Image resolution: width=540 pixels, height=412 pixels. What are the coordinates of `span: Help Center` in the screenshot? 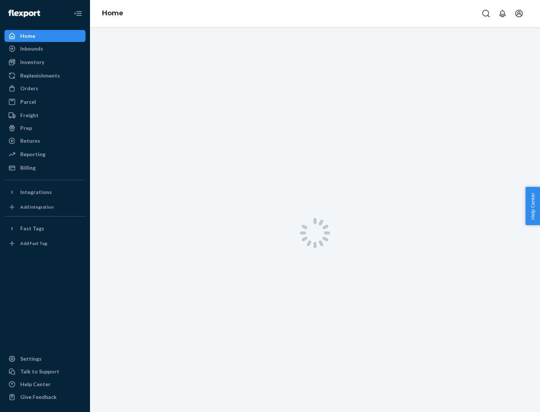 It's located at (532, 206).